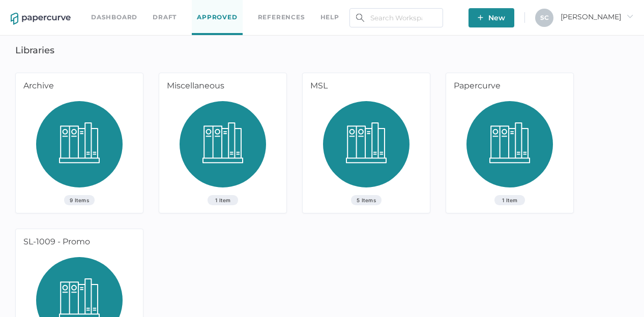  What do you see at coordinates (79, 201) in the screenshot?
I see `span: 9 Items` at bounding box center [79, 201].